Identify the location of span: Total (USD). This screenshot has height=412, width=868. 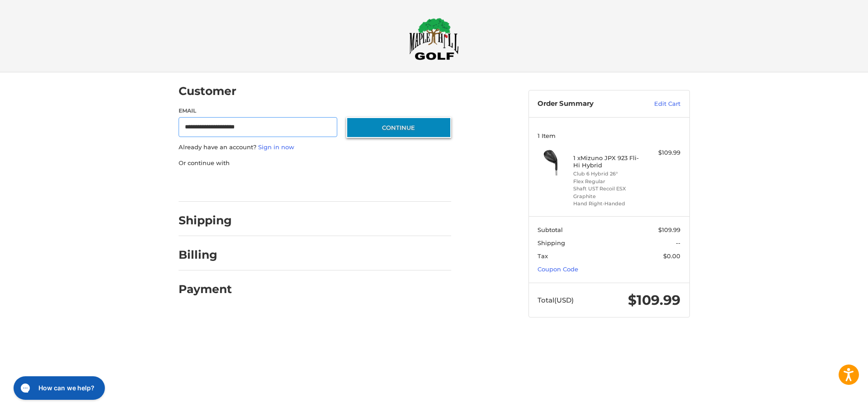
(556, 300).